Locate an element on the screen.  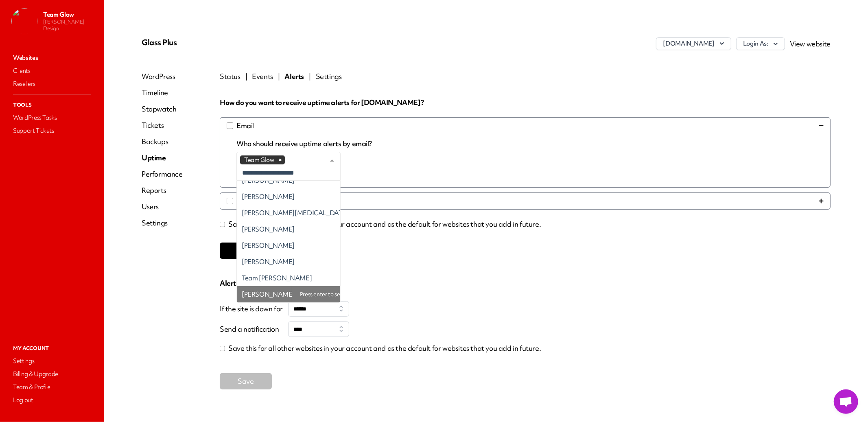
span: Alert rules is located at coordinates (236, 283).